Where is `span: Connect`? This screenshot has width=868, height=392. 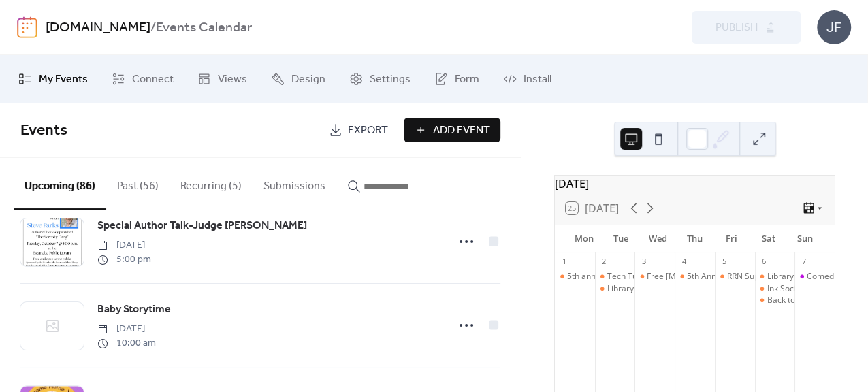
span: Connect is located at coordinates (152, 80).